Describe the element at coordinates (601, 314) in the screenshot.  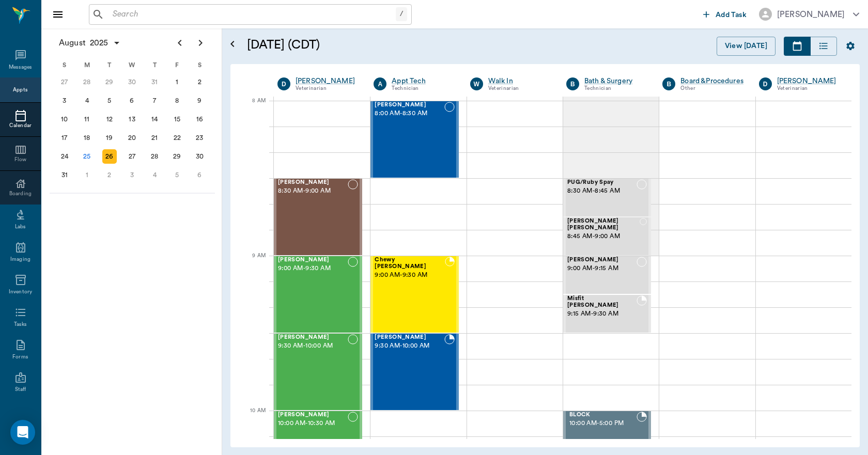
I see `span: 9:15 AM - 9:30 AM` at that location.